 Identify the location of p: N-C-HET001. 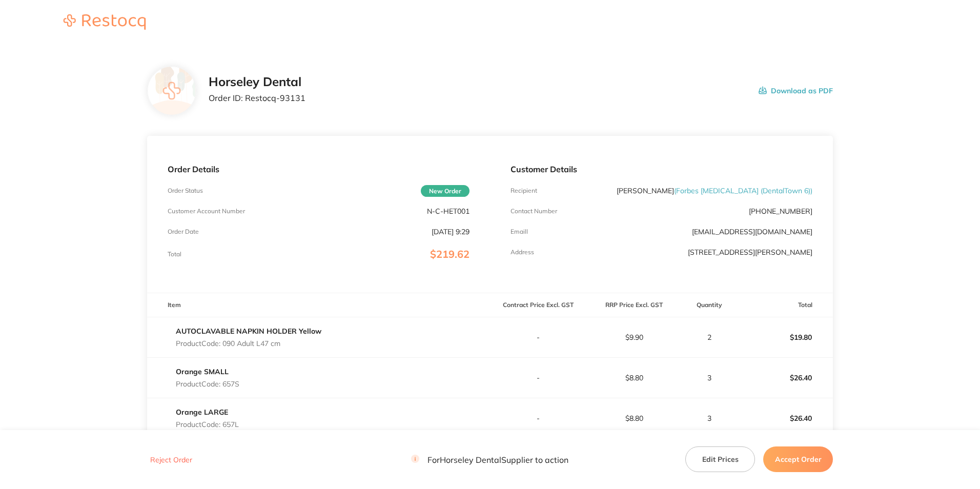
(448, 211).